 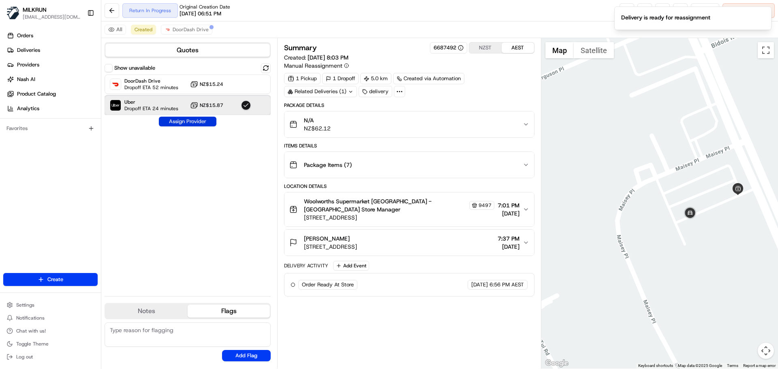 What do you see at coordinates (509, 239) in the screenshot?
I see `span: 7:37 PM` at bounding box center [509, 239].